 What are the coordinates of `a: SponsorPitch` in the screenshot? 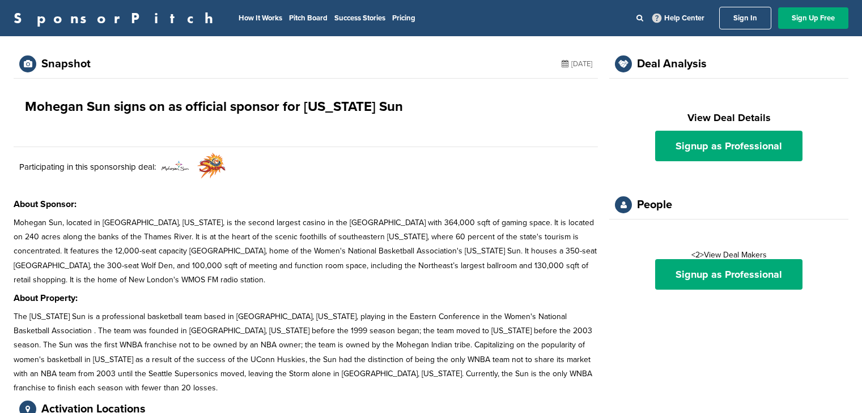 It's located at (117, 18).